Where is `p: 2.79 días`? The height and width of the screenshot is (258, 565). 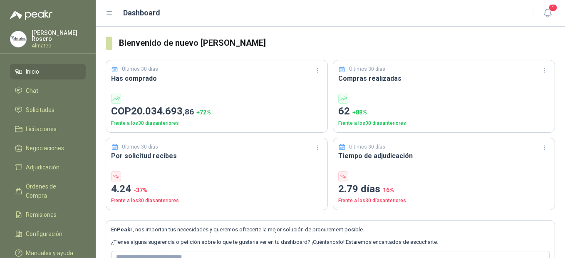 p: 2.79 días is located at coordinates (444, 189).